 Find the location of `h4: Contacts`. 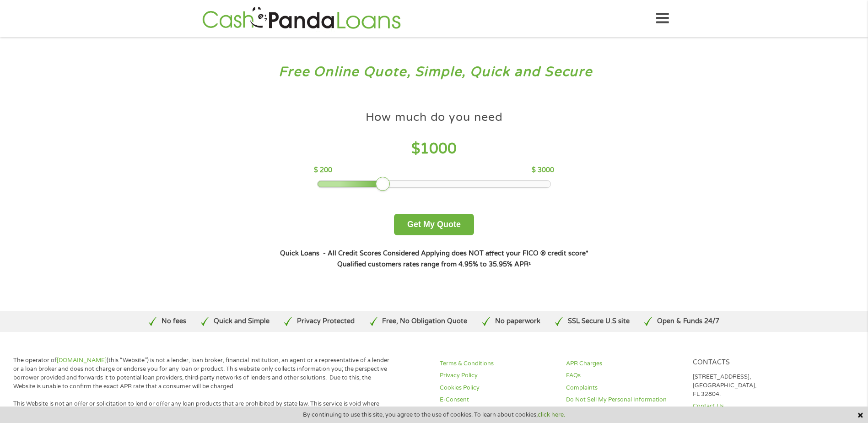

h4: Contacts is located at coordinates (750, 362).